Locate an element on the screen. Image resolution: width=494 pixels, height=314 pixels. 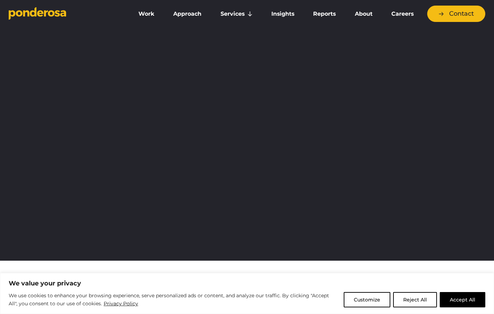
p: We value your privacy is located at coordinates (247, 283).